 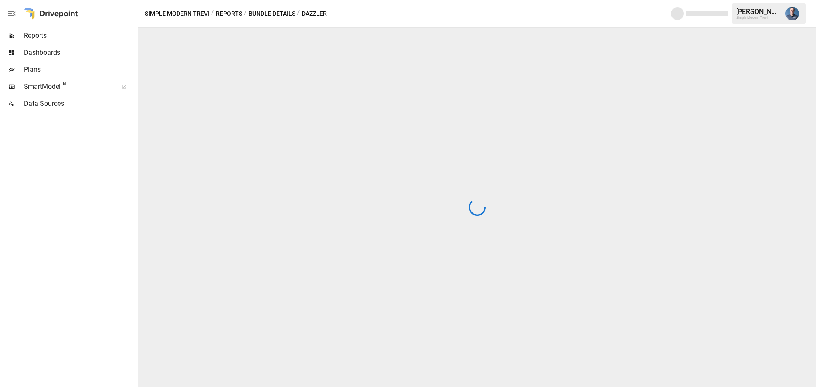 What do you see at coordinates (68, 87) in the screenshot?
I see `span: SmartModel` at bounding box center [68, 87].